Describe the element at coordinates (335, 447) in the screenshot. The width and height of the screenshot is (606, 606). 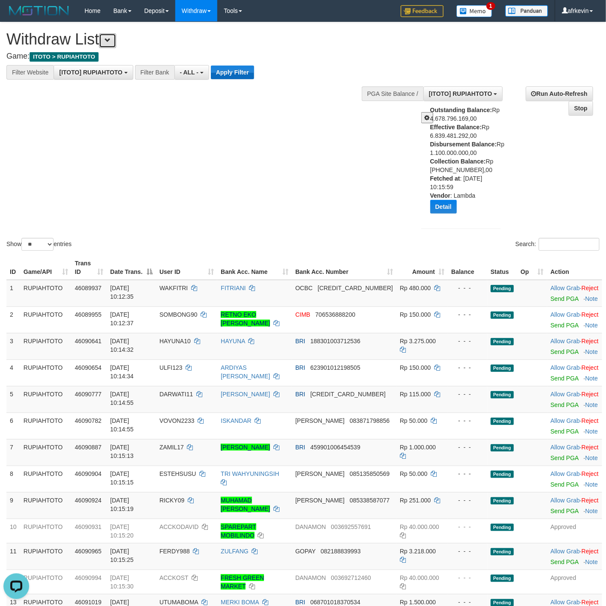
I see `span: Copy 459901006454539 to clipboard` at that location.